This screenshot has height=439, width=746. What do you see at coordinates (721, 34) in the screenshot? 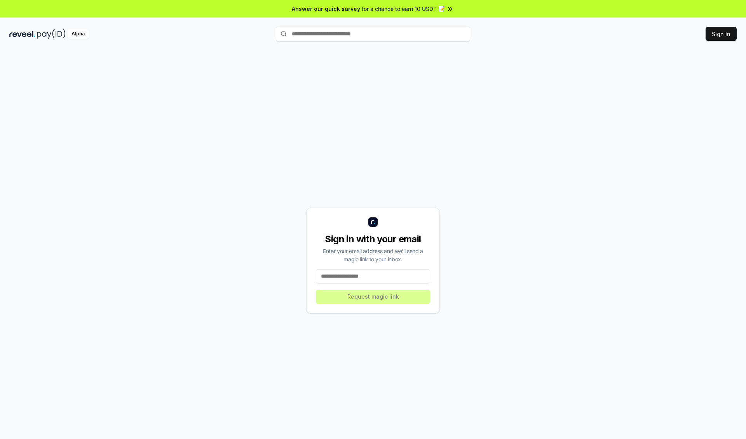
I see `button: Sign In` at bounding box center [721, 34].